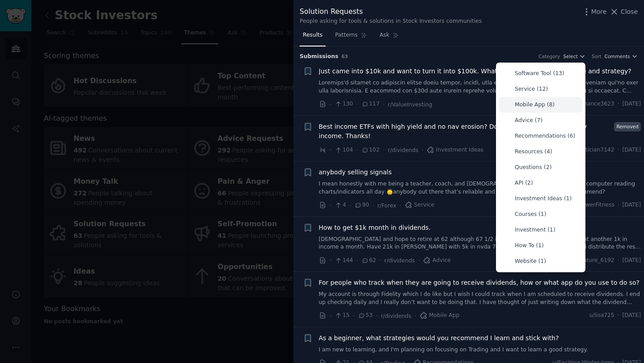 The image size is (644, 363). I want to click on p: Website (1), so click(530, 261).